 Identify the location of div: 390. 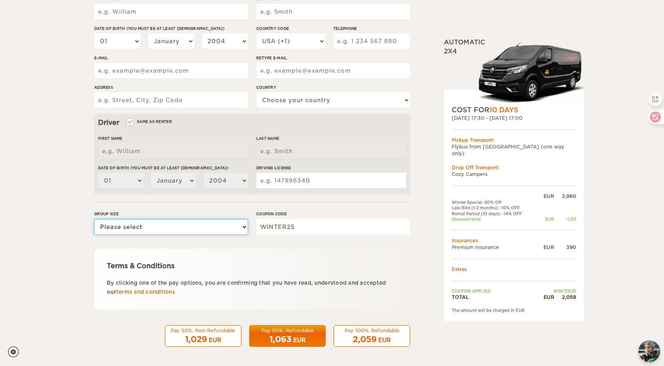
(566, 247).